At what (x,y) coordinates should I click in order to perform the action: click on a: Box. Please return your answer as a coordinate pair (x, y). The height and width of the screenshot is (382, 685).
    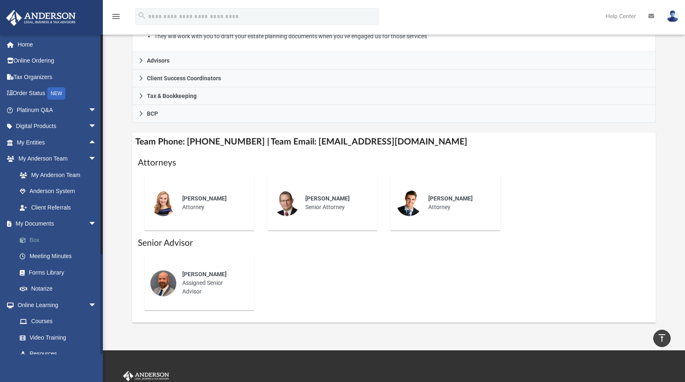
    Looking at the image, I should click on (60, 240).